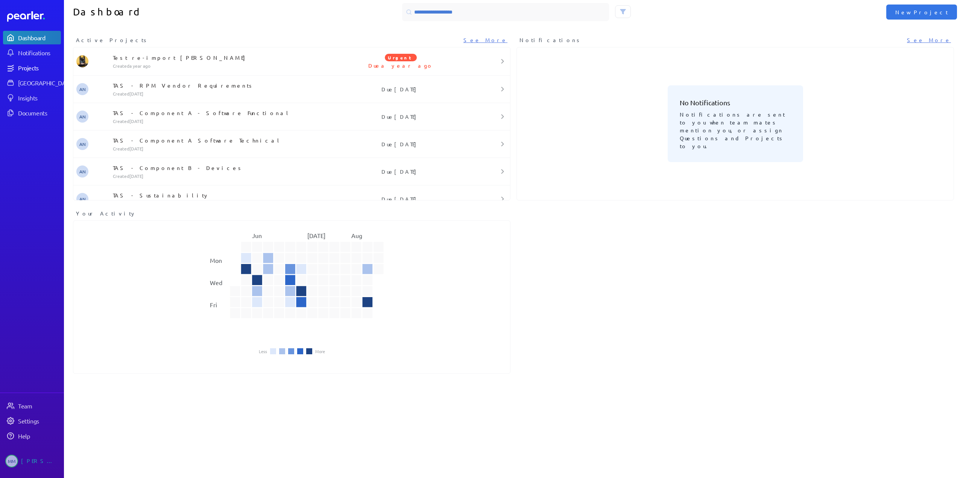 This screenshot has height=478, width=963. Describe the element at coordinates (39, 406) in the screenshot. I see `div: Team` at that location.